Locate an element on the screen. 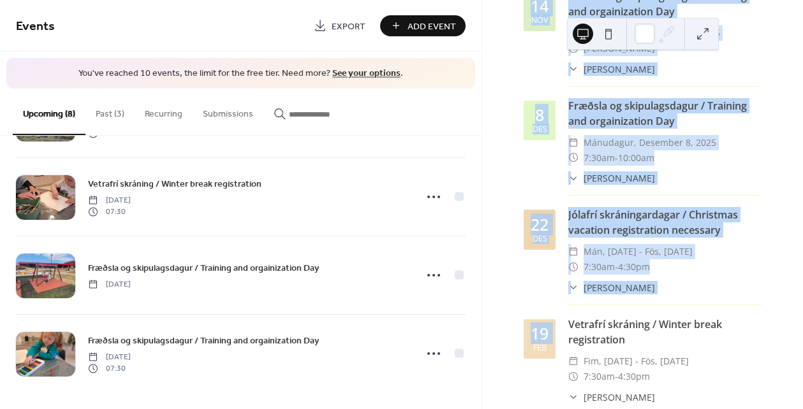  button: Past (3) is located at coordinates (110, 111).